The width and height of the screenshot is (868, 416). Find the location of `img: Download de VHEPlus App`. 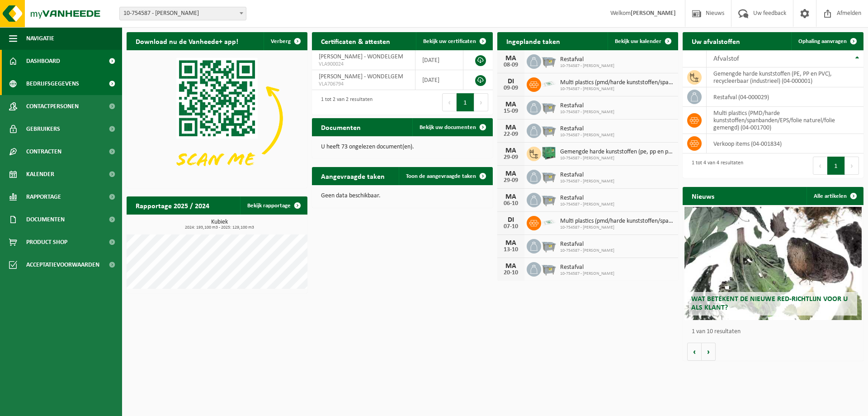

img: Download de VHEPlus App is located at coordinates (217, 118).